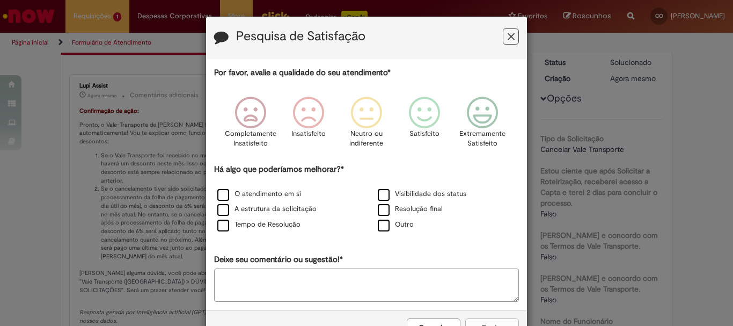 The width and height of the screenshot is (733, 326). Describe the element at coordinates (366, 138) in the screenshot. I see `p: Neutro ou indiferente` at that location.